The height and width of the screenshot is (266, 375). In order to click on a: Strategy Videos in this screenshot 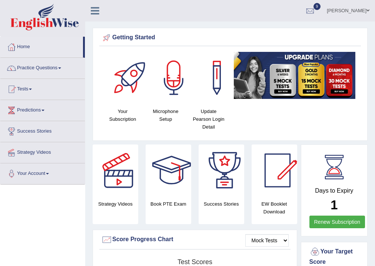, I will do `click(43, 151)`.